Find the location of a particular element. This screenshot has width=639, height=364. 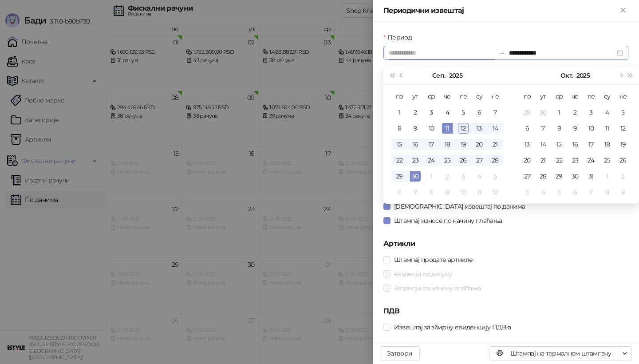

td: 2025-10-24 is located at coordinates (591, 160).